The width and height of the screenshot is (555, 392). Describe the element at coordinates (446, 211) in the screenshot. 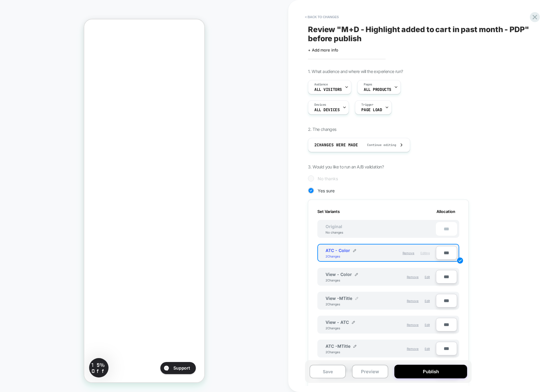

I see `span: Allocation` at that location.